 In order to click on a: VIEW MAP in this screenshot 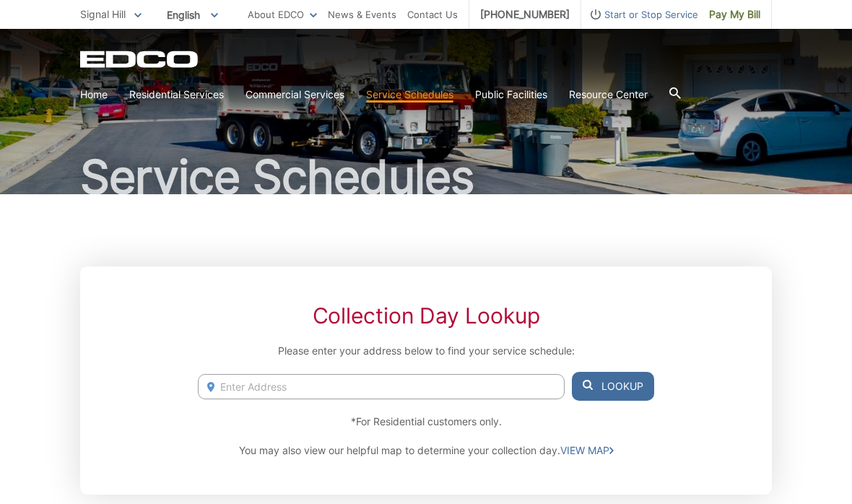, I will do `click(587, 450)`.